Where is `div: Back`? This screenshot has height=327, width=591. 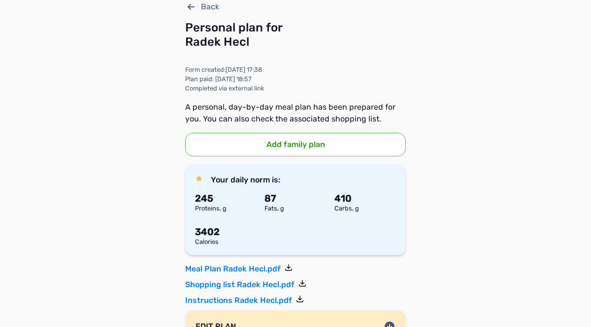
div: Back is located at coordinates (295, 7).